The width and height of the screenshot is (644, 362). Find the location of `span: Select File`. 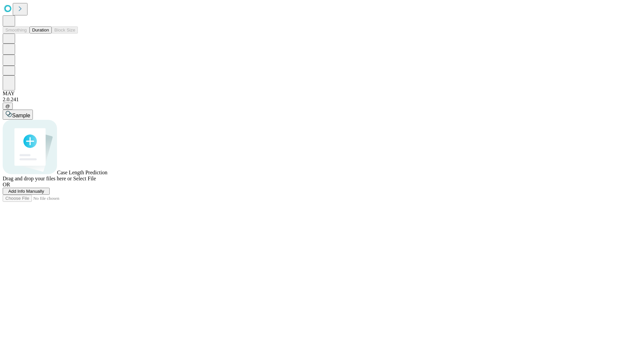

span: Select File is located at coordinates (85, 178).